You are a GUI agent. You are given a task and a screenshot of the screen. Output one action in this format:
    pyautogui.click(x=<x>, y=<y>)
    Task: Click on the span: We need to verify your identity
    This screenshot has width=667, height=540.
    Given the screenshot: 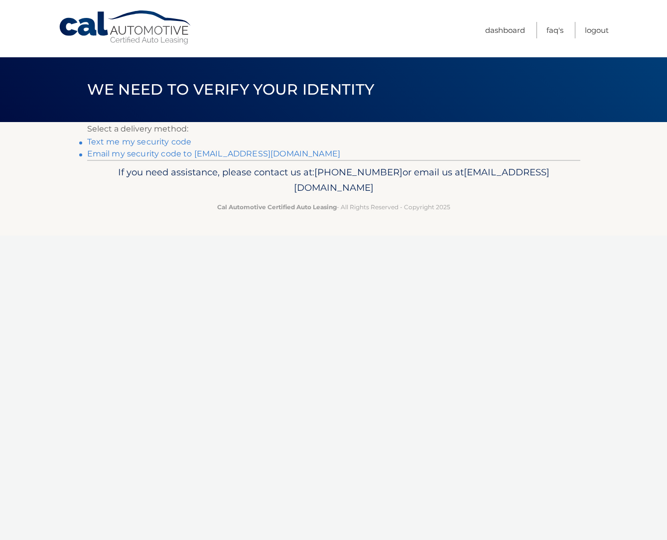 What is the action you would take?
    pyautogui.click(x=231, y=89)
    